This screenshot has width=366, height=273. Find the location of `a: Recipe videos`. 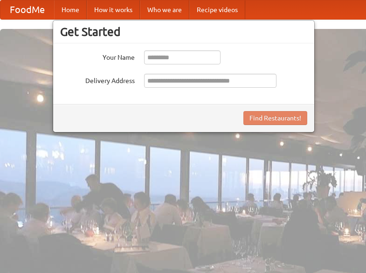

a: Recipe videos is located at coordinates (217, 10).